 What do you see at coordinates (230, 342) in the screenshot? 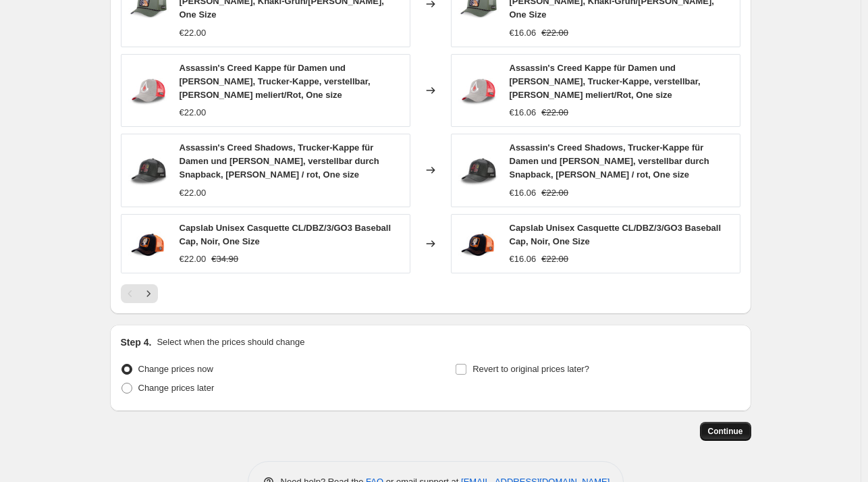
I see `p: Select when the prices should change` at bounding box center [230, 342].